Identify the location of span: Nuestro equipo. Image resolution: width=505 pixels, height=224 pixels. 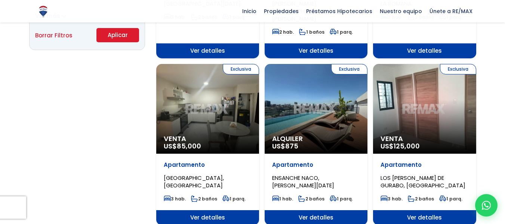
(401, 11).